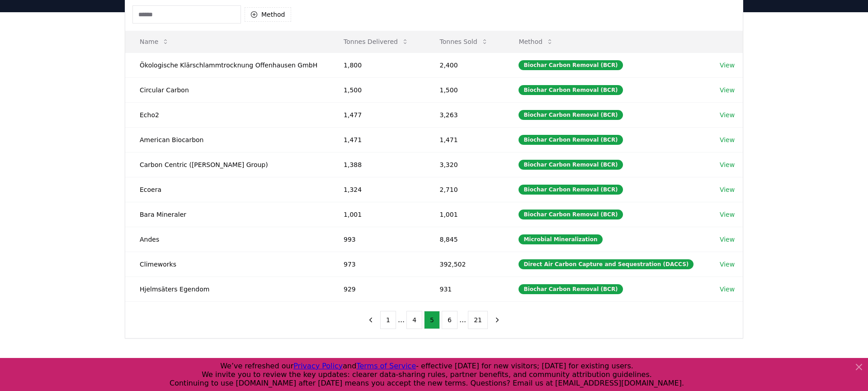  What do you see at coordinates (377, 263) in the screenshot?
I see `td: 973` at bounding box center [377, 263].